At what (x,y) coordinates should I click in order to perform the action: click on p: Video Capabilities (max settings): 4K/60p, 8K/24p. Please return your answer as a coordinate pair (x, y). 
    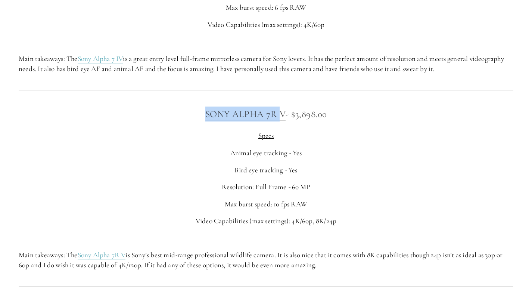
    Looking at the image, I should click on (266, 221).